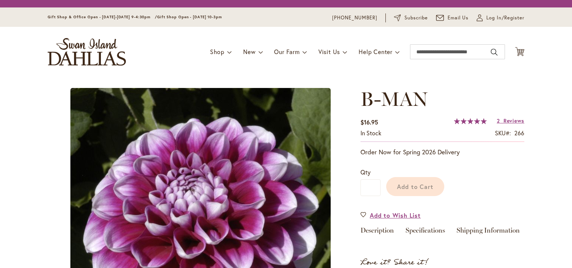  What do you see at coordinates (498, 120) in the screenshot?
I see `span: 2` at bounding box center [498, 120].